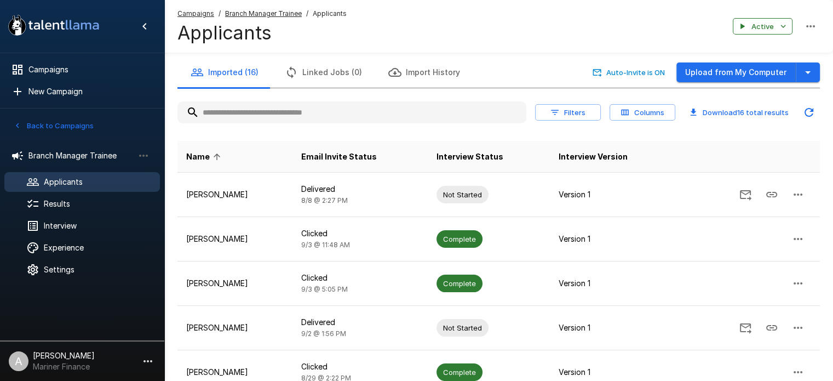  I want to click on span: Interview Version, so click(593, 157).